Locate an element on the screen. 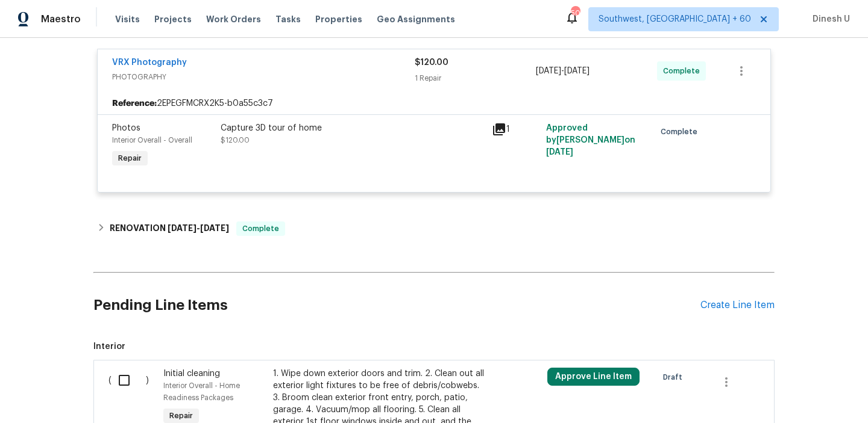  span: Maestro is located at coordinates (61, 19).